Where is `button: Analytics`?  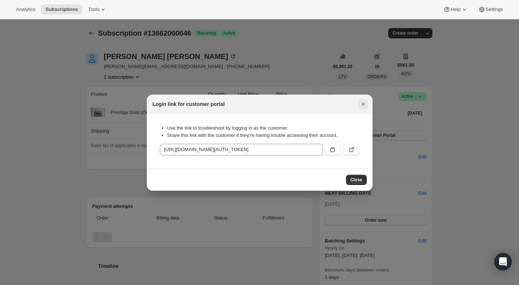 button: Analytics is located at coordinates (25, 9).